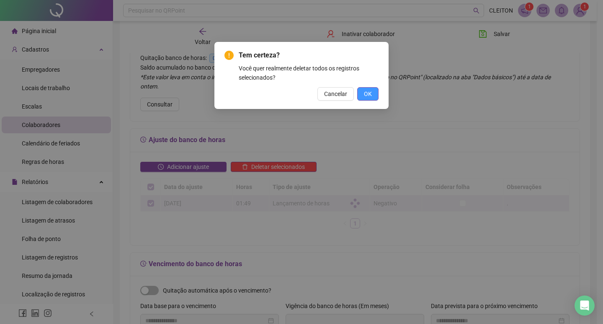 This screenshot has height=324, width=603. What do you see at coordinates (584, 305) in the screenshot?
I see `div: Open Intercom Messenger` at bounding box center [584, 305].